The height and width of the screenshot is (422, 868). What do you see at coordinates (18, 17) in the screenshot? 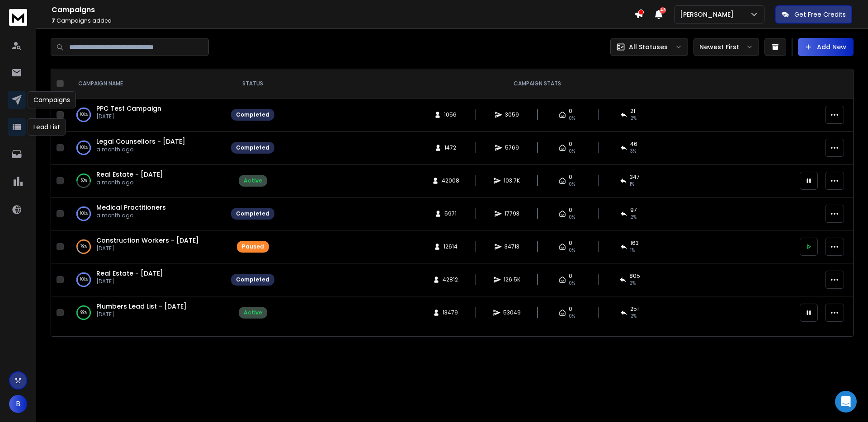
I see `img: logo` at bounding box center [18, 17].